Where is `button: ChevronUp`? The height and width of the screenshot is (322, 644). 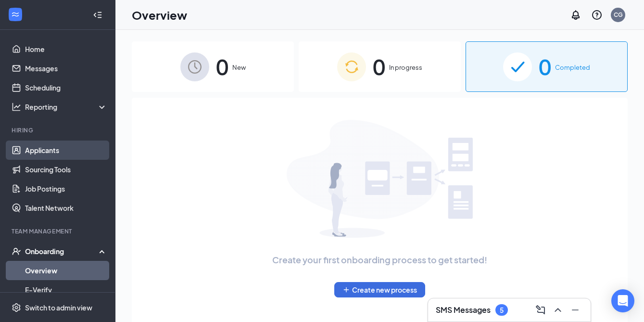
button: ChevronUp is located at coordinates (558, 310).